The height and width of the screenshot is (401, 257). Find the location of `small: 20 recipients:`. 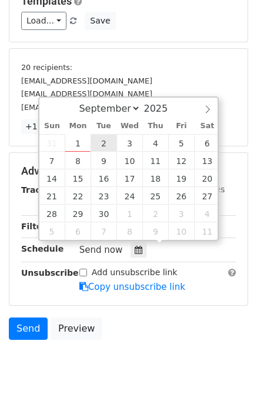

small: 20 recipients: is located at coordinates (47, 67).